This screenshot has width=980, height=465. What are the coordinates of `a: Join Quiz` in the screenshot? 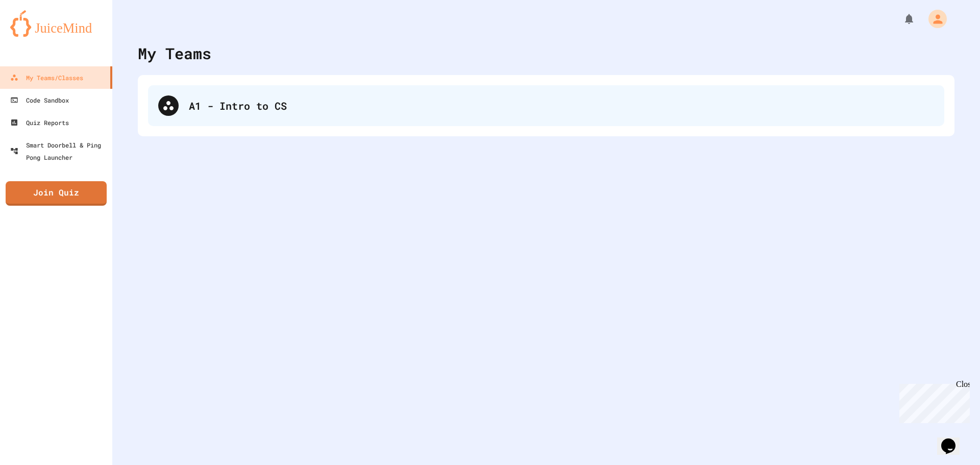 It's located at (56, 193).